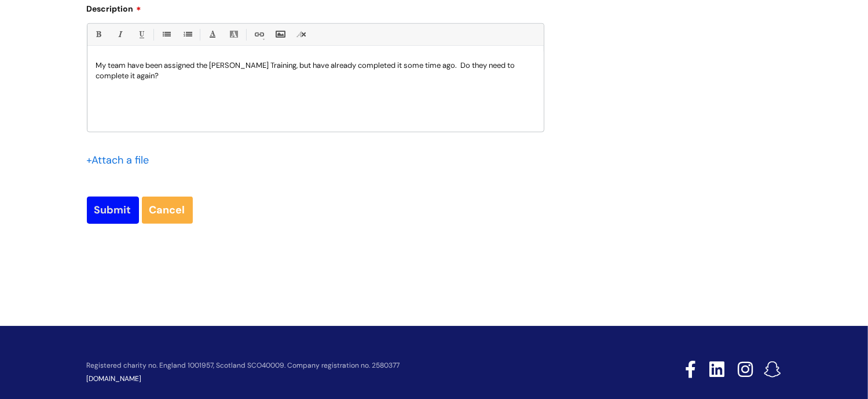 The image size is (868, 399). I want to click on a: Underline(Ctrl-U), so click(140, 35).